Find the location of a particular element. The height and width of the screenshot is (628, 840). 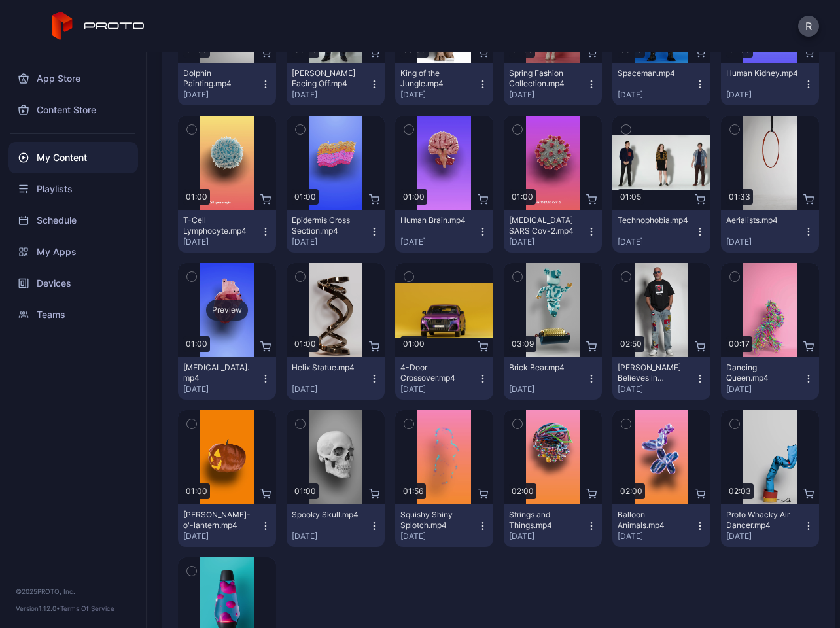

a: Content Store is located at coordinates (73, 110).